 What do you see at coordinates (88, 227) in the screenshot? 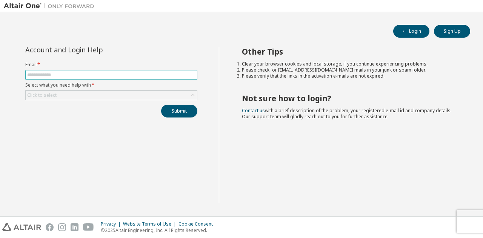
I see `img: youtube.svg` at bounding box center [88, 227].